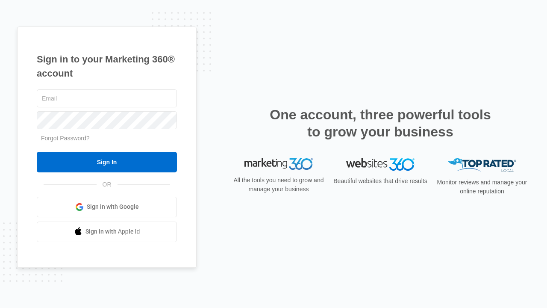  I want to click on input: Email, so click(107, 98).